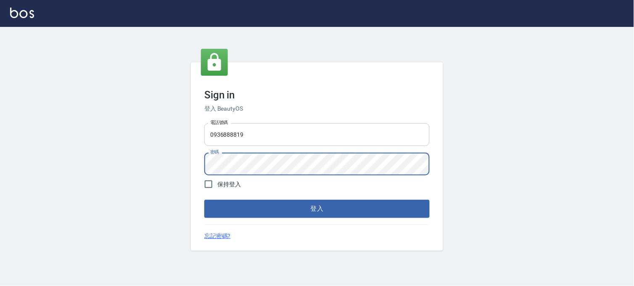 This screenshot has width=634, height=286. I want to click on img: Logo, so click(22, 13).